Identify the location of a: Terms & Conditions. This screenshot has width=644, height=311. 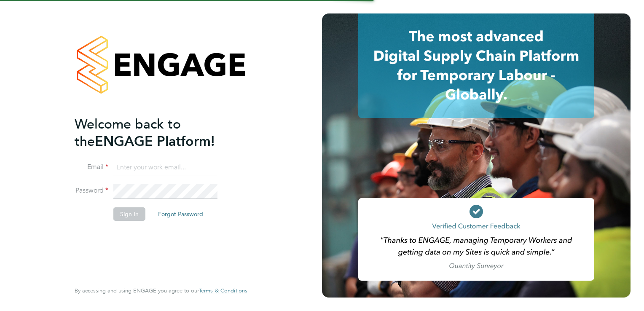
(223, 291).